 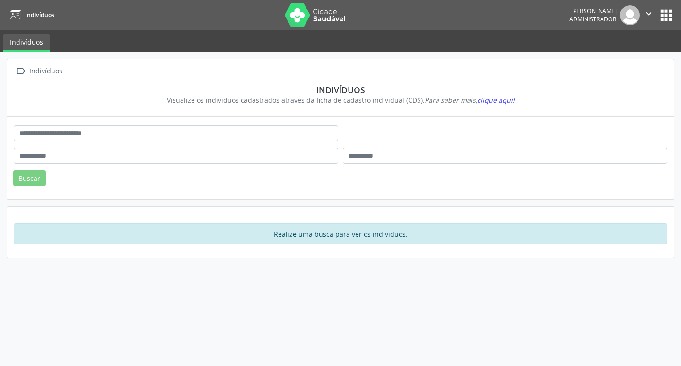 What do you see at coordinates (630, 15) in the screenshot?
I see `img: img` at bounding box center [630, 15].